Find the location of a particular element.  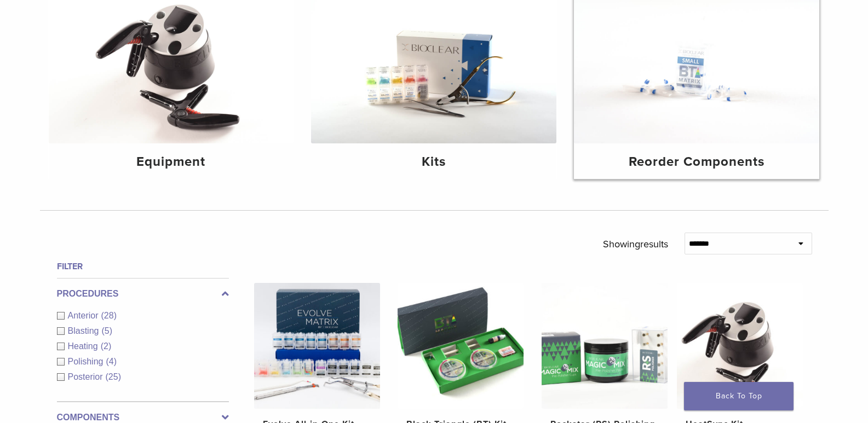

span: Anterior is located at coordinates (84, 315).